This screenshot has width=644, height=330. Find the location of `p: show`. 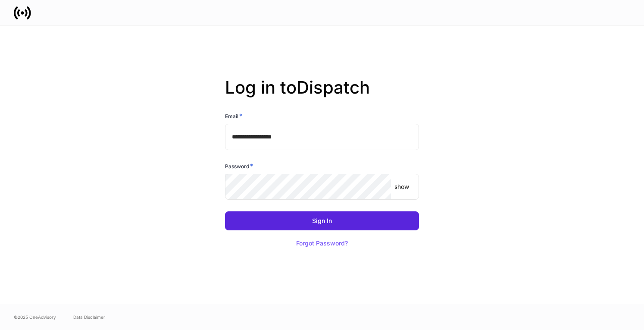

p: show is located at coordinates (402, 187).